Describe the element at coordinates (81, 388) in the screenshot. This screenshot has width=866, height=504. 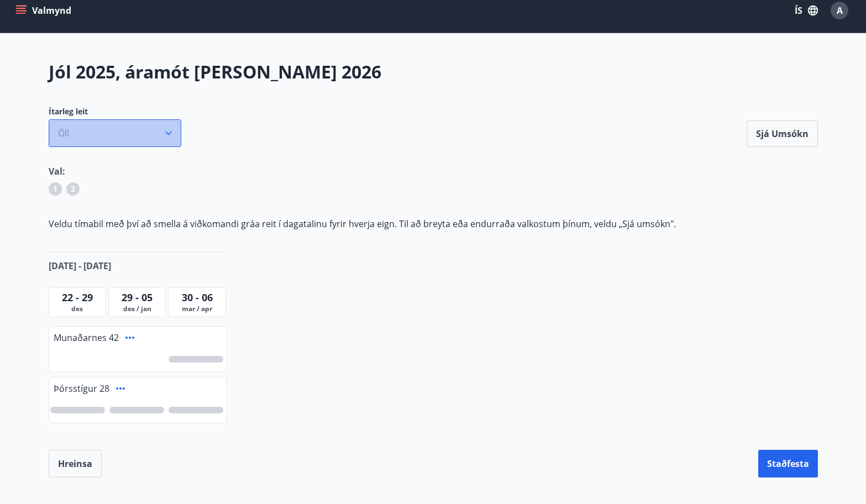
I see `span: Þórsstígur 28` at that location.